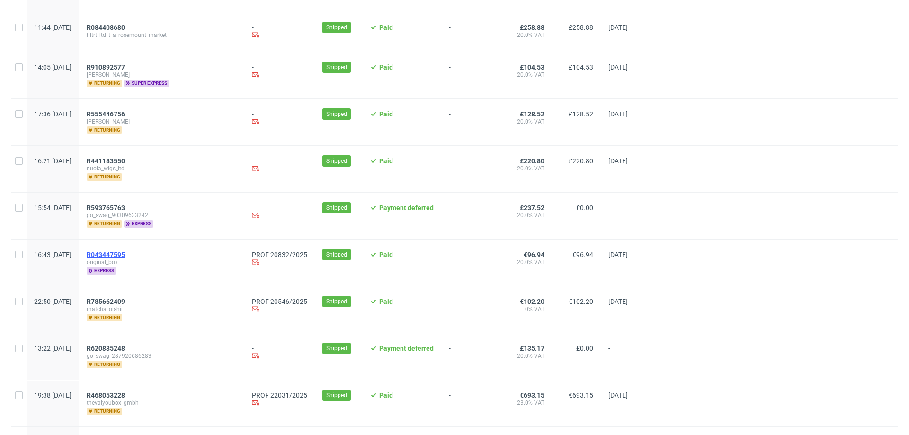 This screenshot has width=909, height=435. I want to click on span: 23.0% VAT, so click(528, 403).